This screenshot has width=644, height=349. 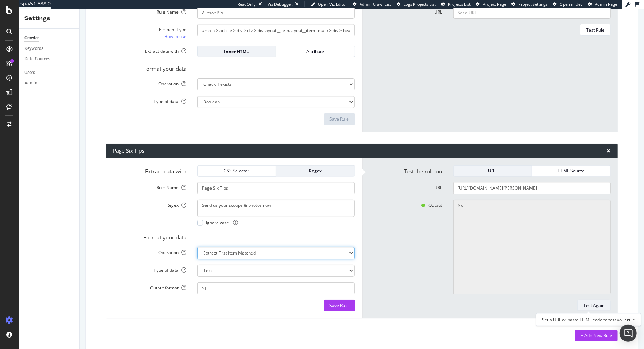 What do you see at coordinates (49, 83) in the screenshot?
I see `a: Admin` at bounding box center [49, 83].